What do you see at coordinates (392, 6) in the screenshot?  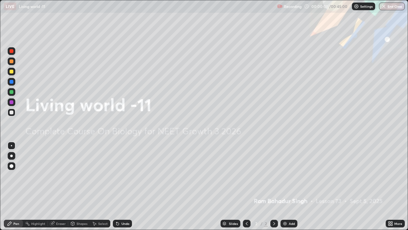 I see `button: End Class` at bounding box center [392, 6].